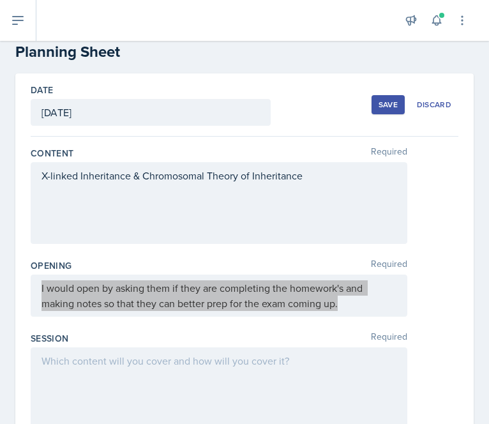 The image size is (489, 424). What do you see at coordinates (219, 296) in the screenshot?
I see `p: I would open by asking them if they are completing the homework's and making notes so that they c...` at bounding box center [219, 296].